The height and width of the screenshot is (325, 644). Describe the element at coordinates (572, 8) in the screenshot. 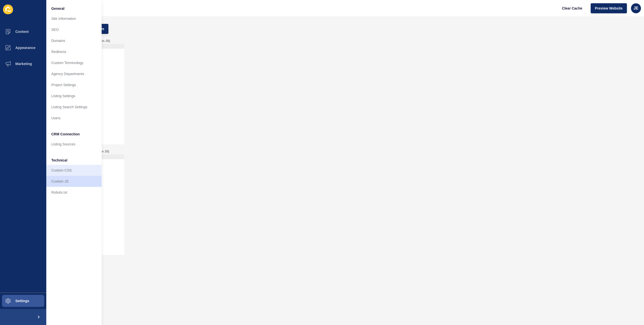

I see `span: Clear Cache` at that location.